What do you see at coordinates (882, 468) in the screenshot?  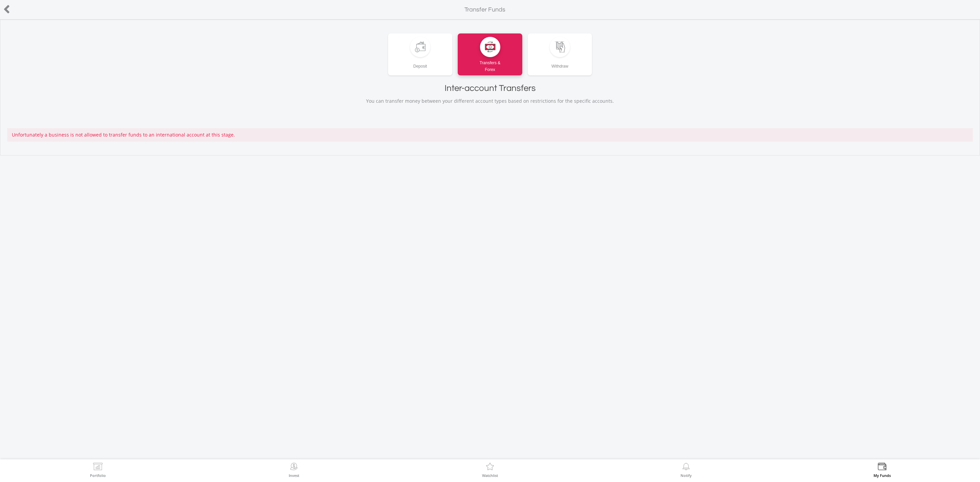 I see `img: View Funds` at bounding box center [882, 468].